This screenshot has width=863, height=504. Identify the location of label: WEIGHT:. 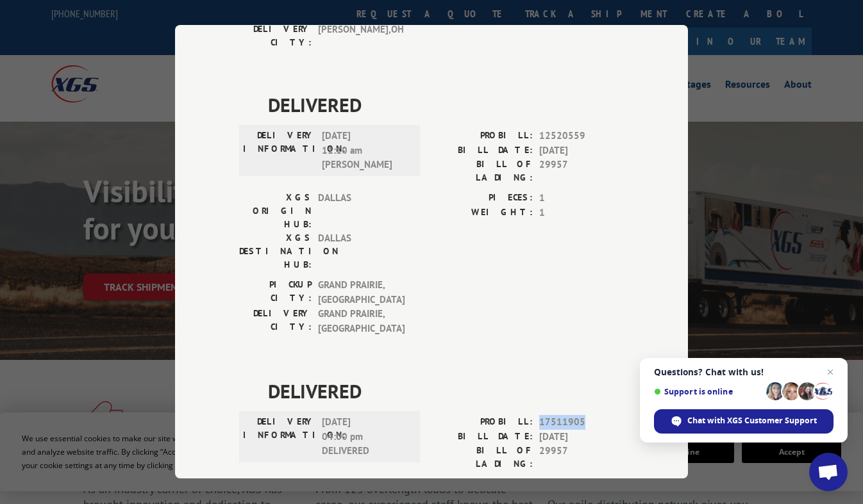
(482, 212).